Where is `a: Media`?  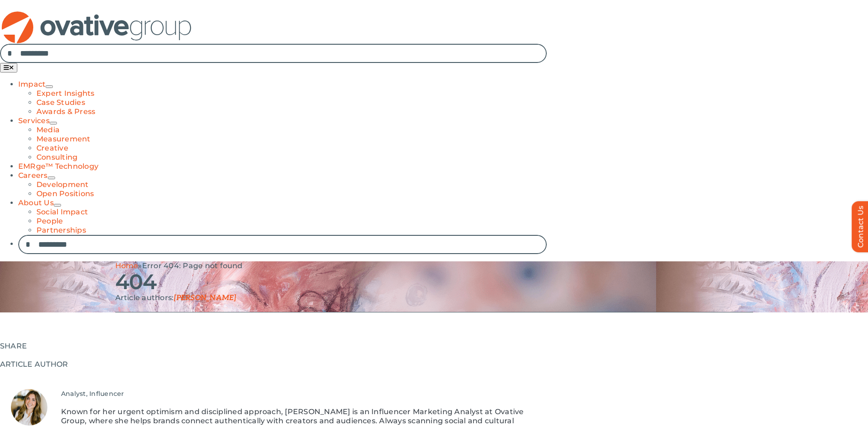
a: Media is located at coordinates (48, 129).